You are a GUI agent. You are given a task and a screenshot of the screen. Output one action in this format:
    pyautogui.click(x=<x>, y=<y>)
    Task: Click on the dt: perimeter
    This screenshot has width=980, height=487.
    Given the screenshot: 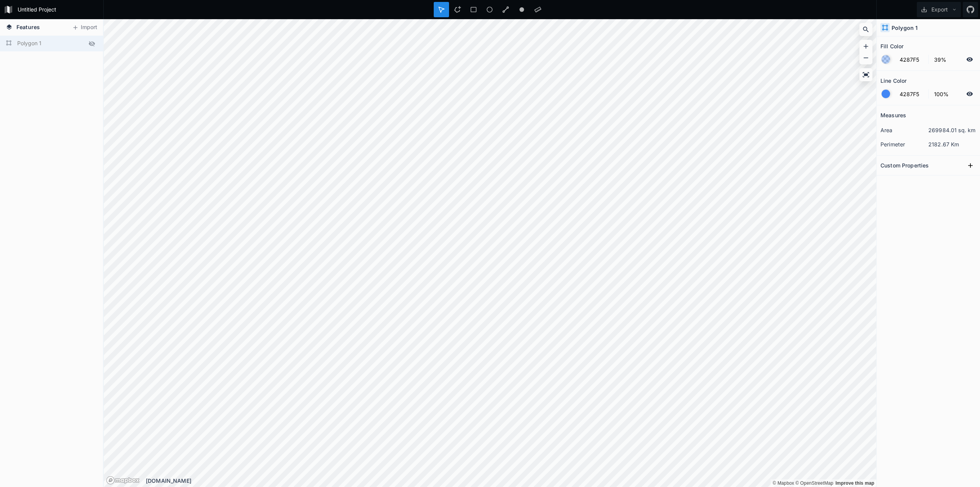 What is the action you would take?
    pyautogui.click(x=904, y=144)
    